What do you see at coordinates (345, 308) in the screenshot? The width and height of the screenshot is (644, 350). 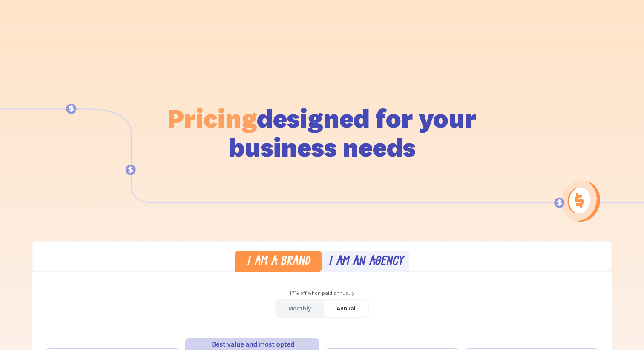 I see `div: Annual` at bounding box center [345, 308].